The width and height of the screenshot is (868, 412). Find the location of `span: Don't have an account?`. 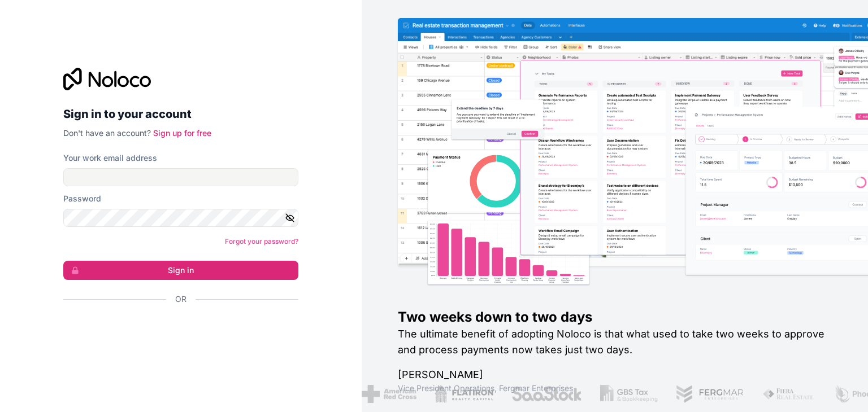

span: Don't have an account? is located at coordinates (107, 133).